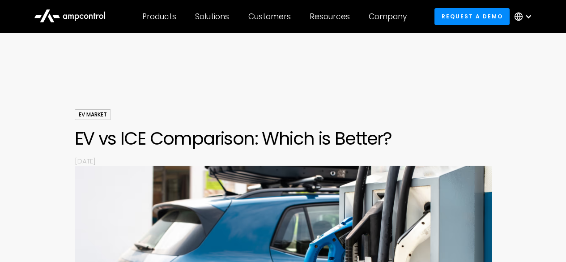 The image size is (566, 262). I want to click on div: Company, so click(388, 17).